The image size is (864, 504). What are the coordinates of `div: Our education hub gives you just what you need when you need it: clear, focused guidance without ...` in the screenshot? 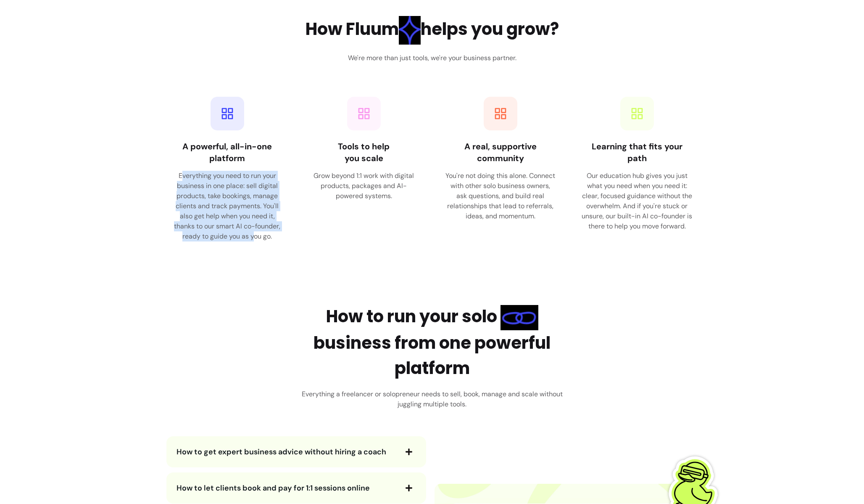 It's located at (637, 201).